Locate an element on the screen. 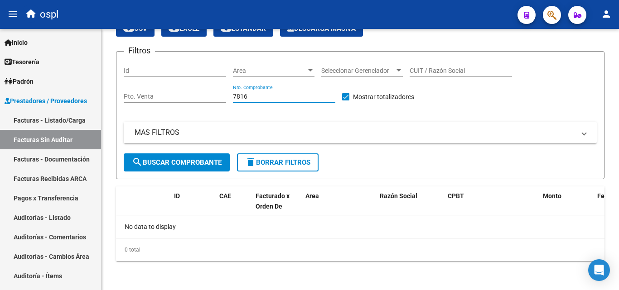 The image size is (619, 290). datatable-header-cell: CPBT is located at coordinates (491, 206).